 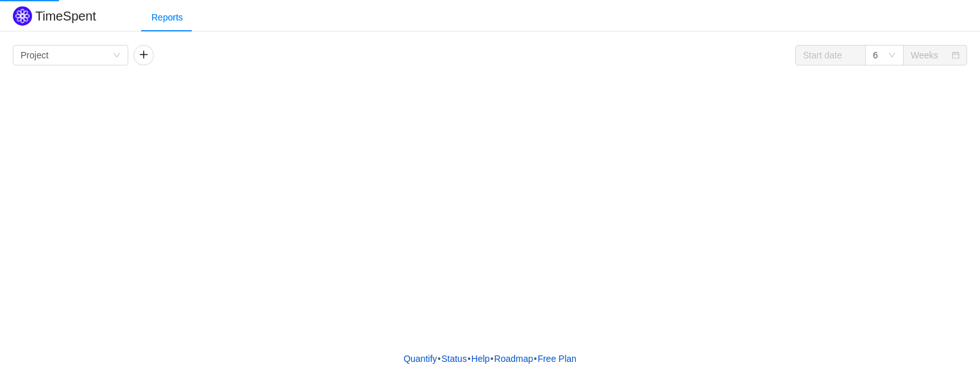 I want to click on a: Quantify, so click(x=420, y=359).